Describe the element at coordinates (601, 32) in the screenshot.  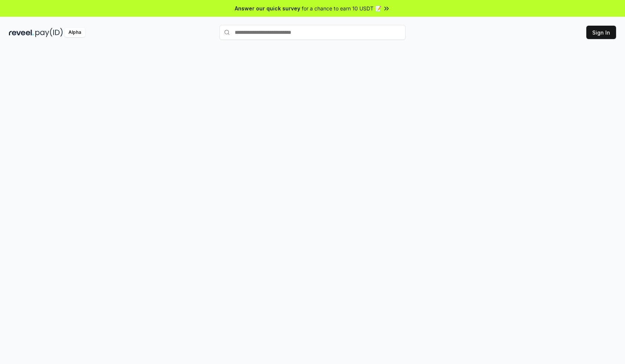
I see `button: Sign In` at that location.